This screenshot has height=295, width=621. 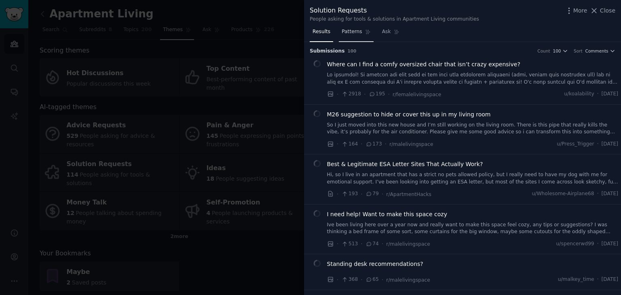 What do you see at coordinates (372, 194) in the screenshot?
I see `span: 79` at bounding box center [372, 194].